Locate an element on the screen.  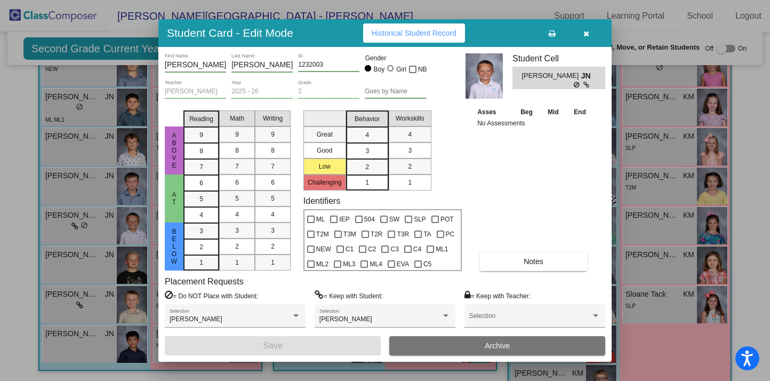
span: Historical Student Record is located at coordinates (414, 33).